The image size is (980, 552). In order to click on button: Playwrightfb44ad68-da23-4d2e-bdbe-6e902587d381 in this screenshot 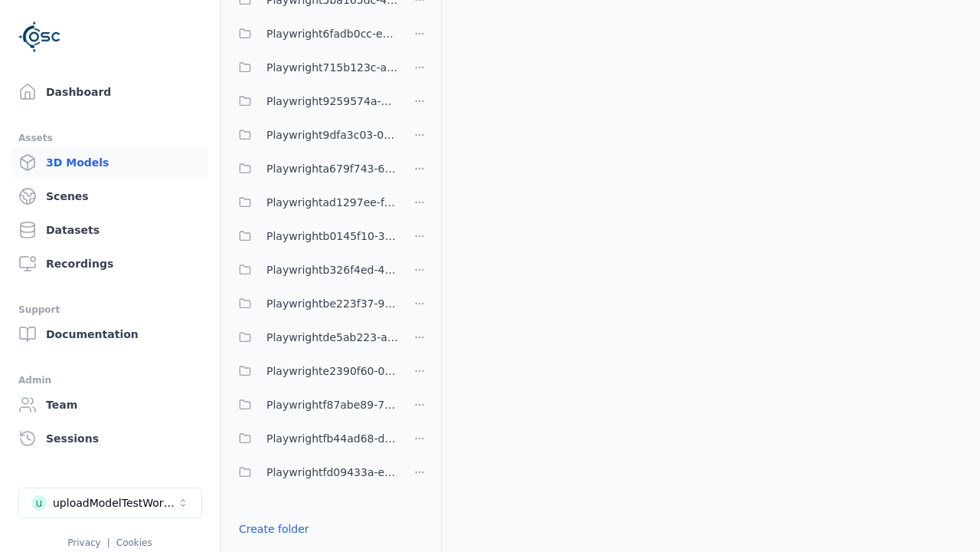, I will do `click(314, 438)`.